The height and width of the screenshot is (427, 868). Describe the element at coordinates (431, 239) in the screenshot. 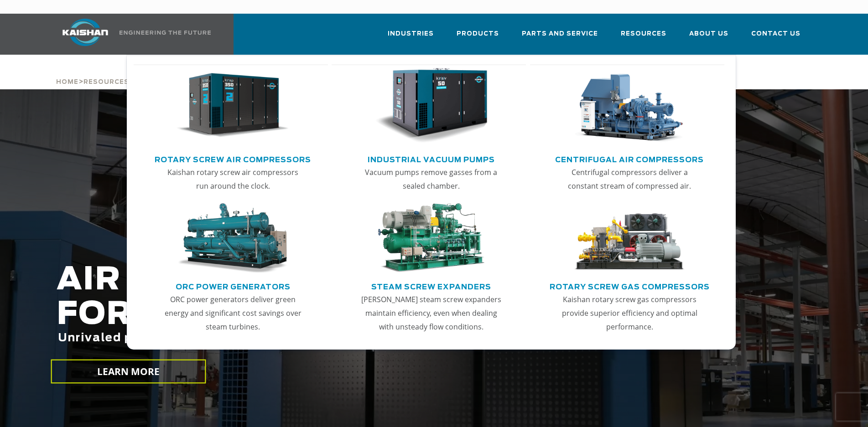

I see `img: thumb-Steam-Screw-Expanders` at that location.